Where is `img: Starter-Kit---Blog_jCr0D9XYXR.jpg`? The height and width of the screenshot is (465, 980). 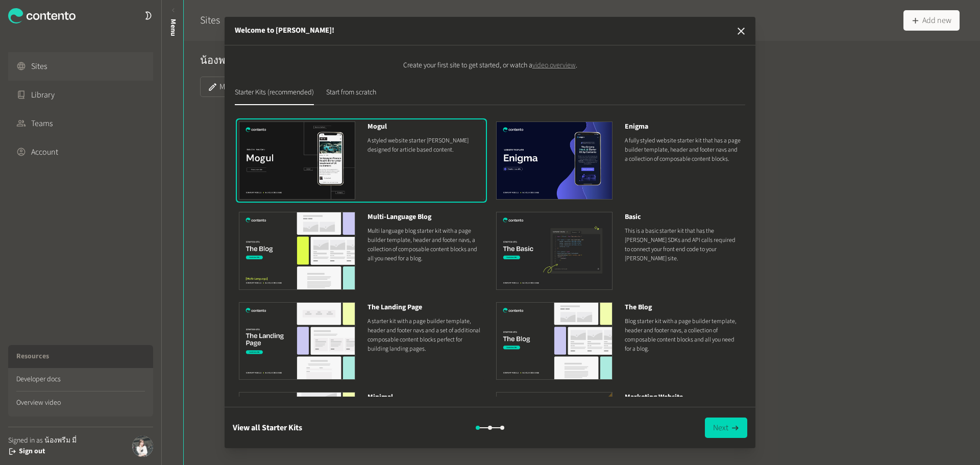
img: Starter-Kit---Blog_jCr0D9XYXR.jpg is located at coordinates (554, 341).